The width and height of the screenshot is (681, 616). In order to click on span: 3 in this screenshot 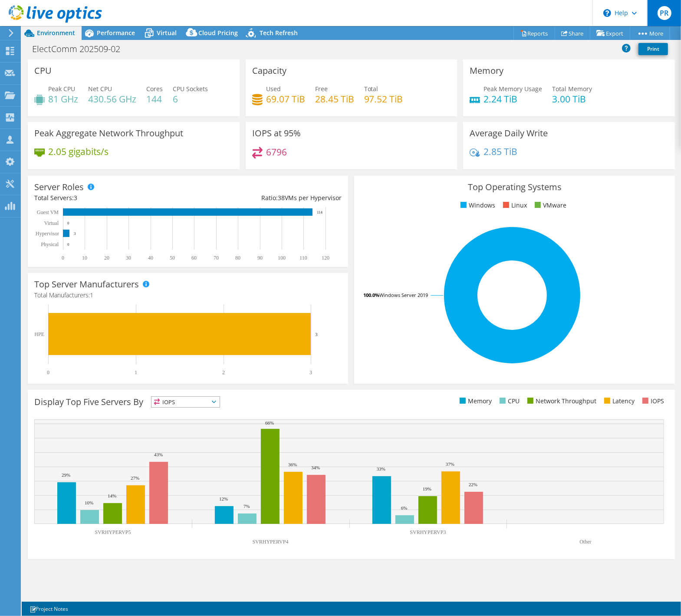, I will do `click(75, 198)`.